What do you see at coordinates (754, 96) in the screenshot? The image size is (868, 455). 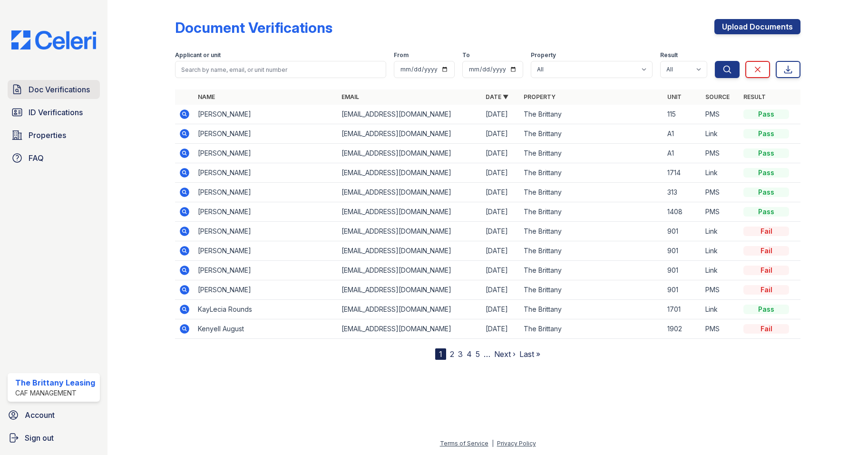 I see `a: Result` at bounding box center [754, 96].